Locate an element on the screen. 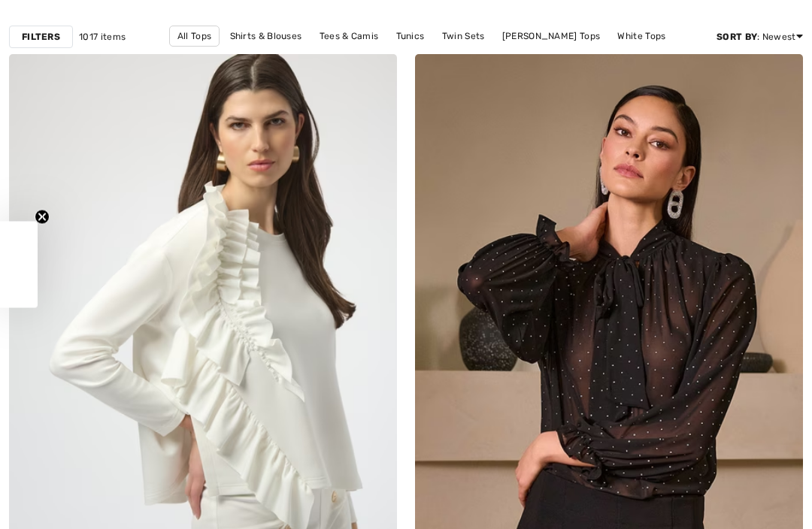 This screenshot has width=812, height=529. a: Shirts & Blouses is located at coordinates (266, 36).